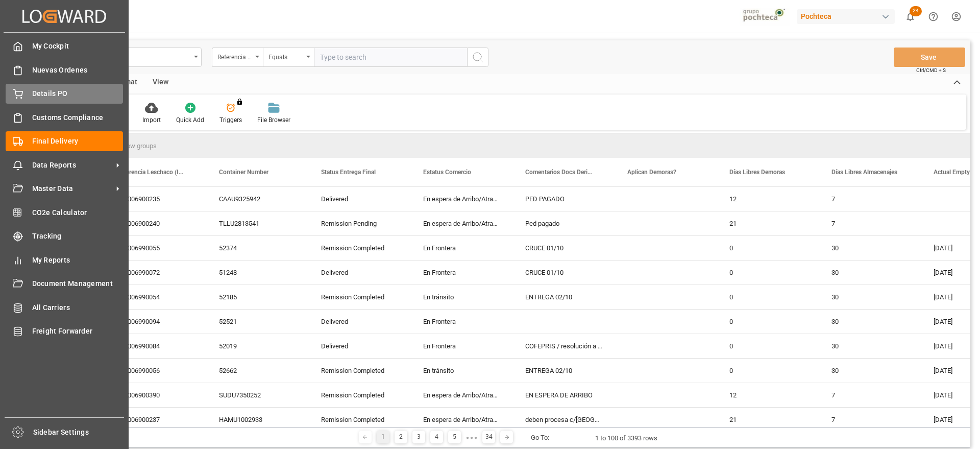 This screenshot has width=980, height=449. What do you see at coordinates (155, 248) in the screenshot?
I see `div: 251006990055` at bounding box center [155, 248].